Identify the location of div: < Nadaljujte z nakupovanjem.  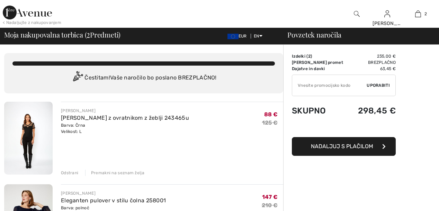
(32, 23).